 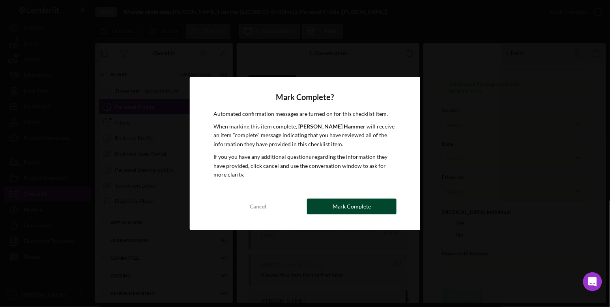 What do you see at coordinates (351, 207) in the screenshot?
I see `div: Mark Complete` at bounding box center [351, 207].